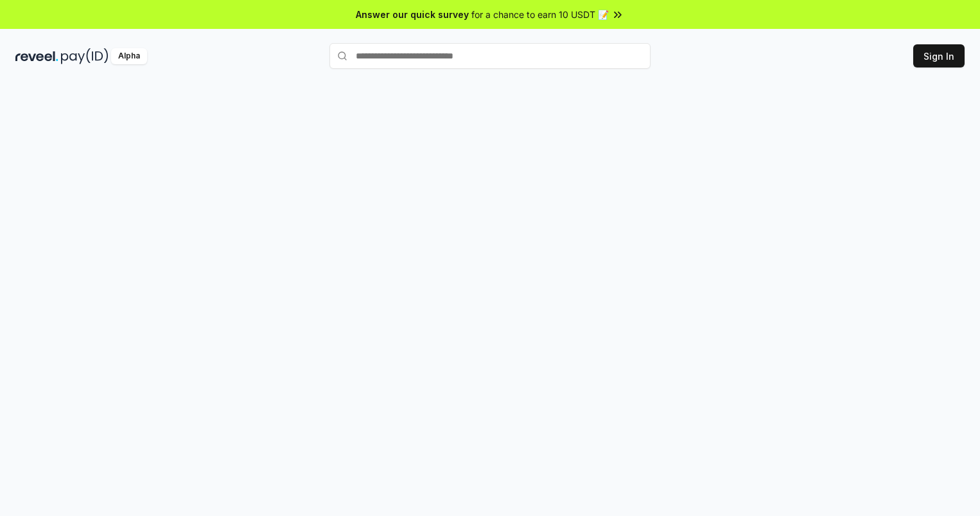  Describe the element at coordinates (540, 14) in the screenshot. I see `span: for a chance to earn 10 USDT 📝` at that location.